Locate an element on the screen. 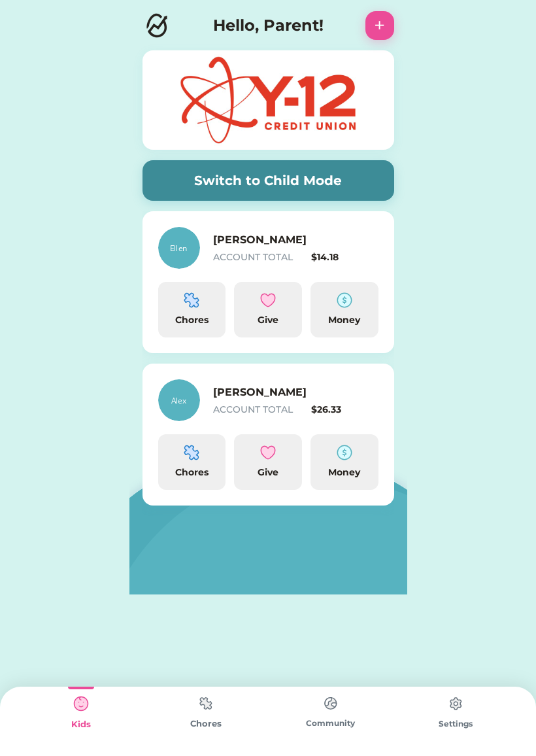 This screenshot has height=756, width=536. button: Switch to Child Mode is located at coordinates (268, 181).